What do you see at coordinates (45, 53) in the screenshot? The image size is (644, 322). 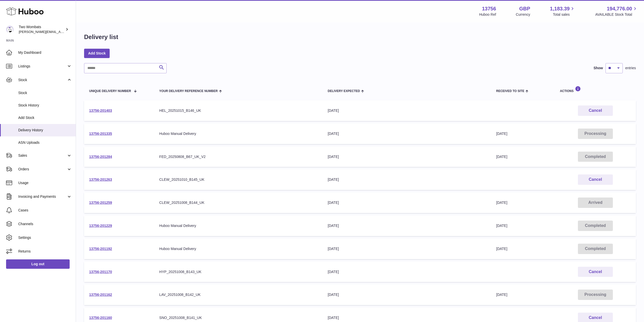 I see `span: My Dashboard` at bounding box center [45, 53].